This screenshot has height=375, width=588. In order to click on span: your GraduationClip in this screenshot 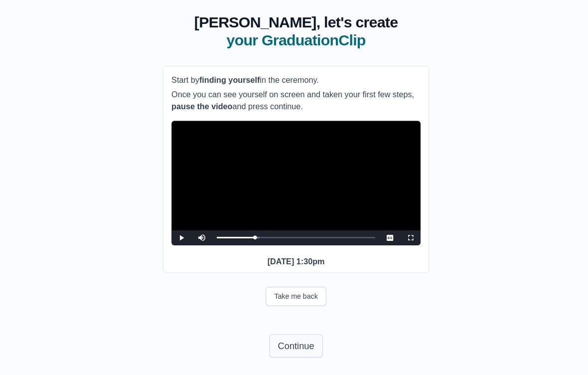, I will do `click(294, 40)`.